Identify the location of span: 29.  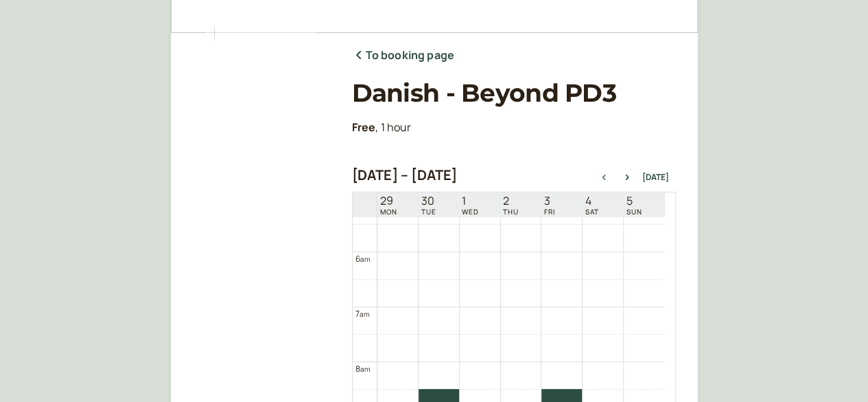
(388, 201).